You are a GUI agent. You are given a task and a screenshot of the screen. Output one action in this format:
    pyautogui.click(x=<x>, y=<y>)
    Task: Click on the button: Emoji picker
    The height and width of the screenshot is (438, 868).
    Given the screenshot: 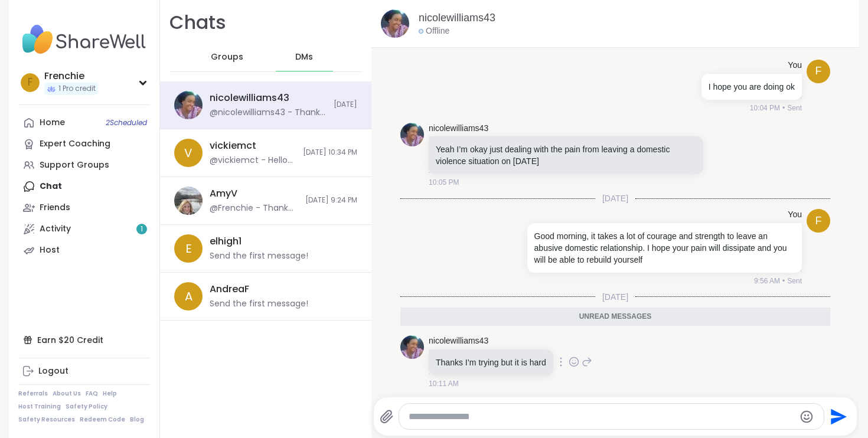 What is the action you would take?
    pyautogui.click(x=806, y=416)
    